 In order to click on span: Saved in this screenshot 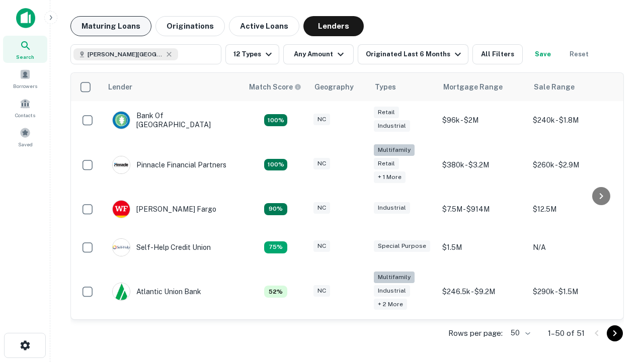, I will do `click(25, 145)`.